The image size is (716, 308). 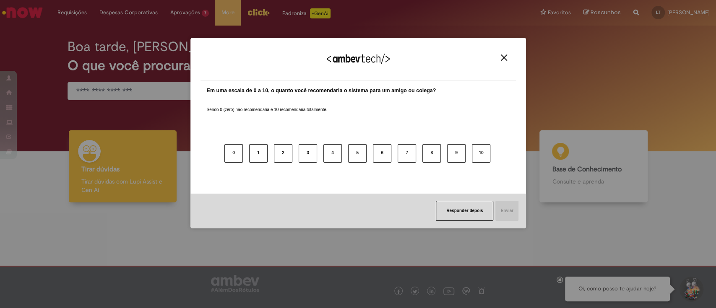 What do you see at coordinates (234, 154) in the screenshot?
I see `button: 0` at bounding box center [234, 154].